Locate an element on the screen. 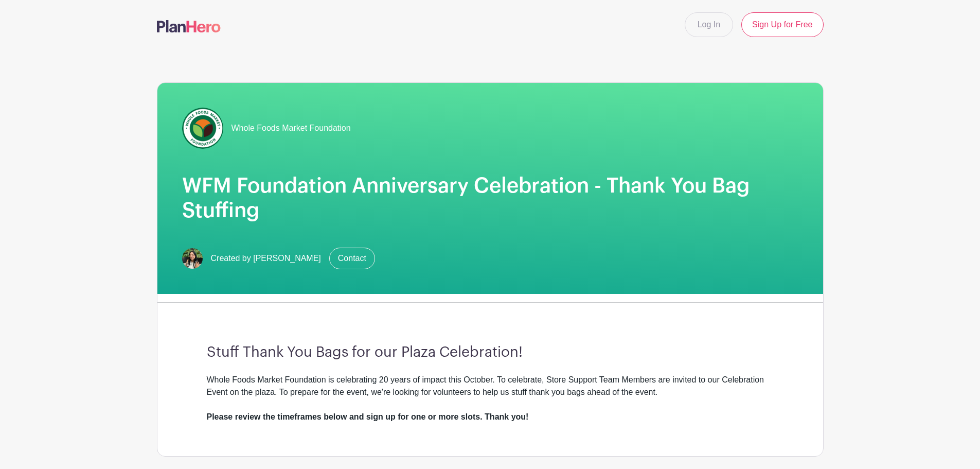 Image resolution: width=980 pixels, height=469 pixels. a: Sign Up for Free is located at coordinates (781, 25).